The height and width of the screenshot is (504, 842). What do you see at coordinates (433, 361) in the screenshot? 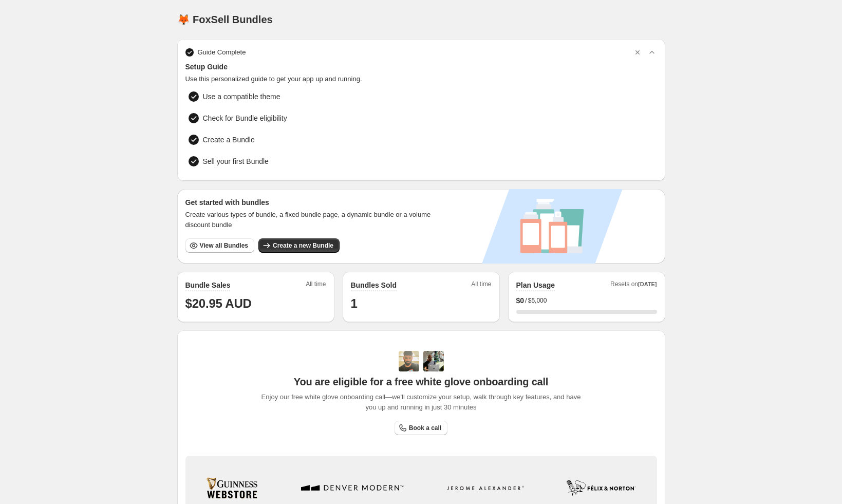
I see `img: Prakhar` at bounding box center [433, 361].